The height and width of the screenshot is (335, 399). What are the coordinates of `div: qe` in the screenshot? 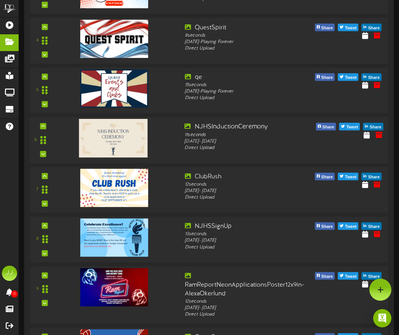 It's located at (239, 77).